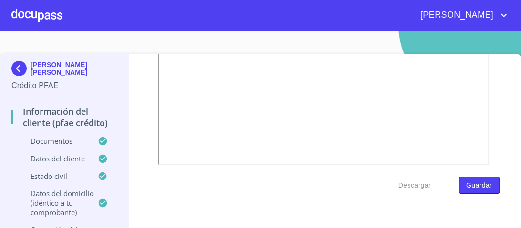 This screenshot has height=228, width=521. What do you see at coordinates (54, 159) in the screenshot?
I see `p: Datos del cliente` at bounding box center [54, 159].